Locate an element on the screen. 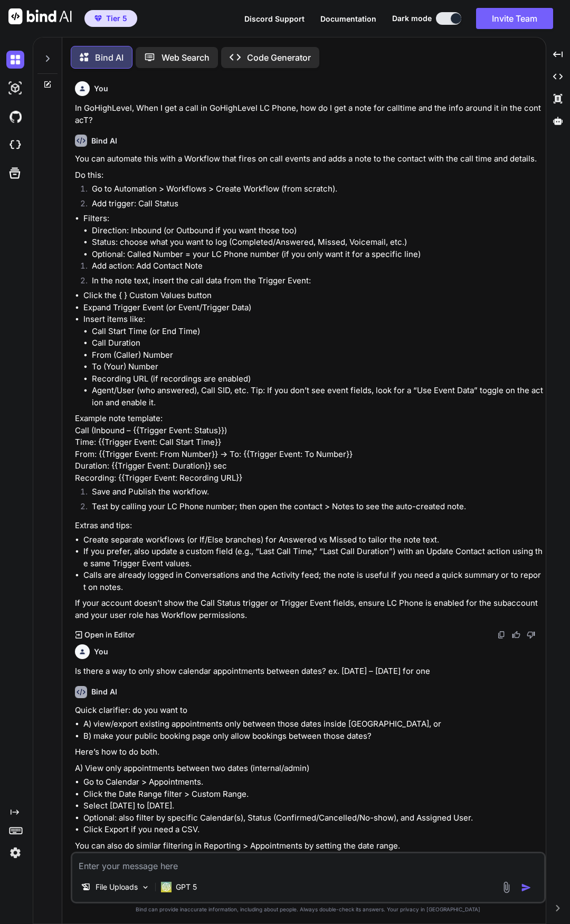 Image resolution: width=570 pixels, height=924 pixels. li: Create separate workflows (or If/Else branches) for Answered vs Missed to tailor the note text. is located at coordinates (313, 540).